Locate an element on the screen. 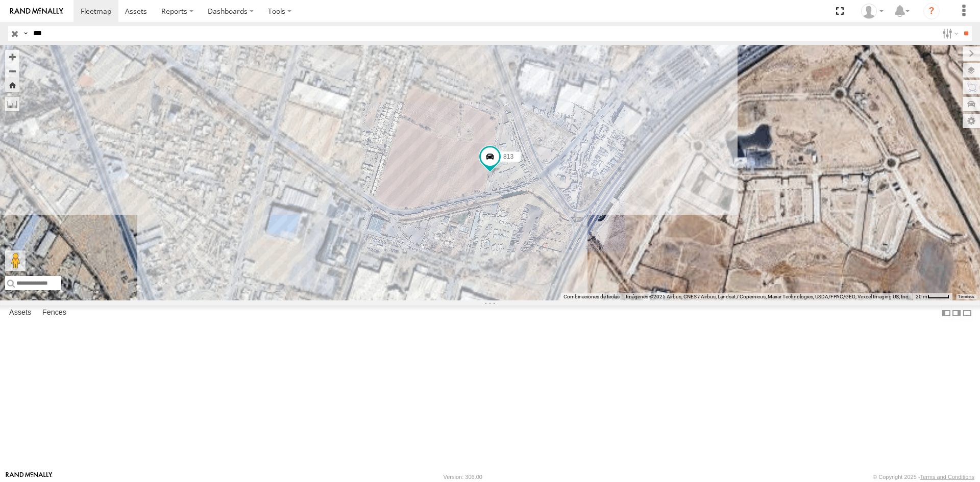 Image resolution: width=980 pixels, height=482 pixels. span: 20 m is located at coordinates (922, 296).